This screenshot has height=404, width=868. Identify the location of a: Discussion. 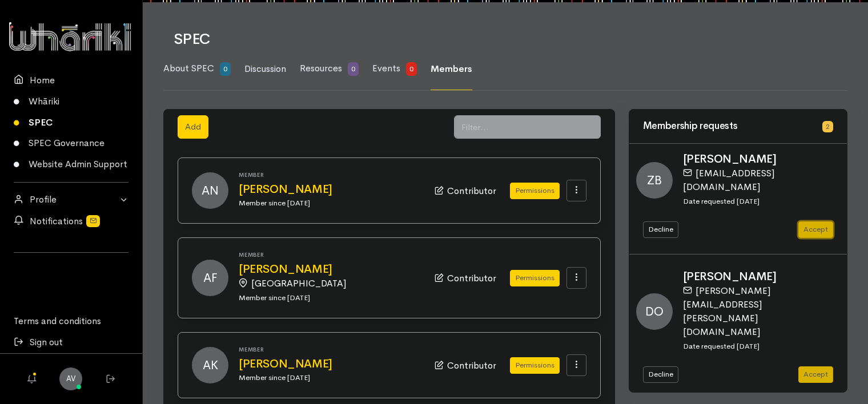
(265, 69).